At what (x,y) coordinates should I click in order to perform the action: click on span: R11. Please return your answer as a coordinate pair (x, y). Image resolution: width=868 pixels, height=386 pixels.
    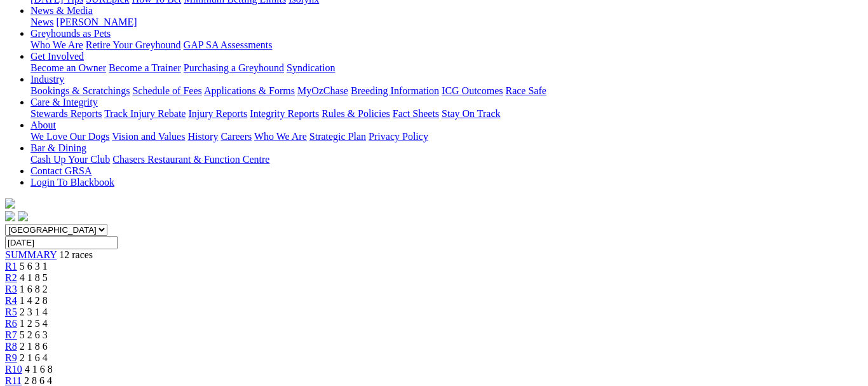
    Looking at the image, I should click on (13, 380).